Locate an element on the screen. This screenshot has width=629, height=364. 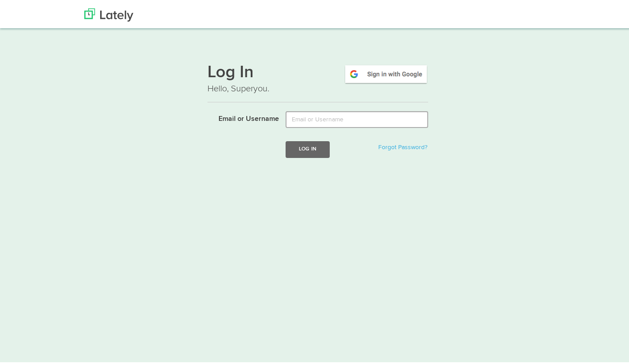
img: Lately is located at coordinates (109, 13).